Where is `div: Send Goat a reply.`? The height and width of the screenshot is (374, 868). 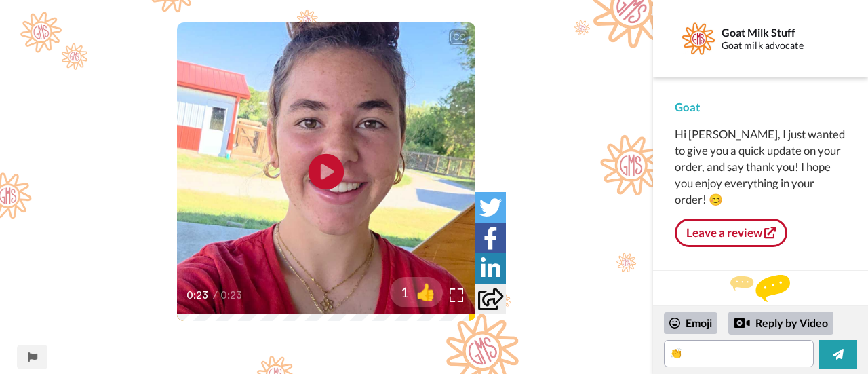
div: Send Goat a reply. is located at coordinates (760, 299).